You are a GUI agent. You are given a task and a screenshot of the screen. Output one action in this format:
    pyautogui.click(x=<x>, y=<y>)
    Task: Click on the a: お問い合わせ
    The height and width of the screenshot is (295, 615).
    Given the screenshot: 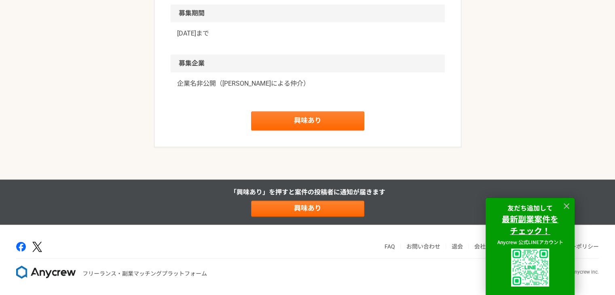 What is the action you would take?
    pyautogui.click(x=424, y=247)
    